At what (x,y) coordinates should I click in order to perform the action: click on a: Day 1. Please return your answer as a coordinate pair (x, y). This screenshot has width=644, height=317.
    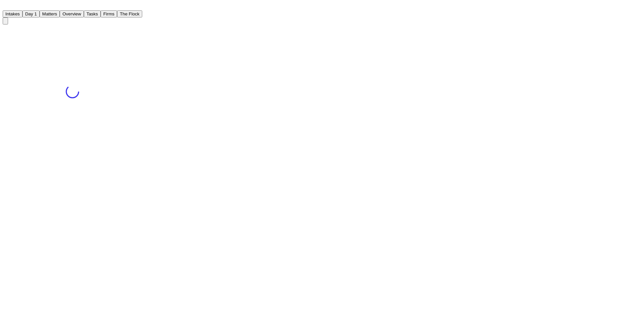
    Looking at the image, I should click on (31, 14).